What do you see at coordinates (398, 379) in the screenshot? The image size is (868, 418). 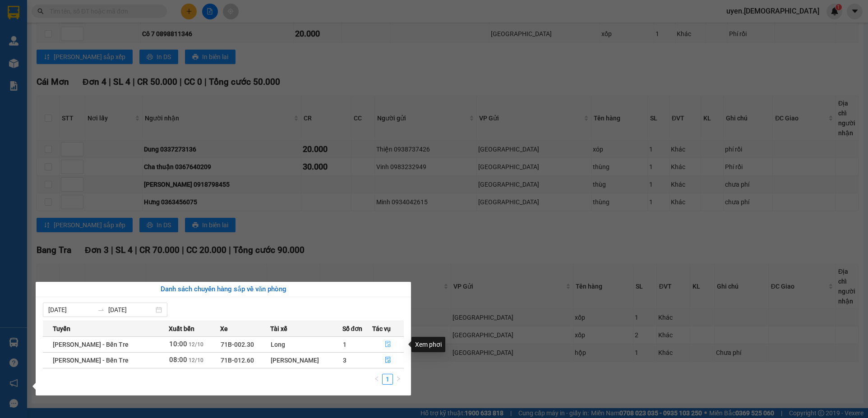 I see `button: right` at bounding box center [398, 379].